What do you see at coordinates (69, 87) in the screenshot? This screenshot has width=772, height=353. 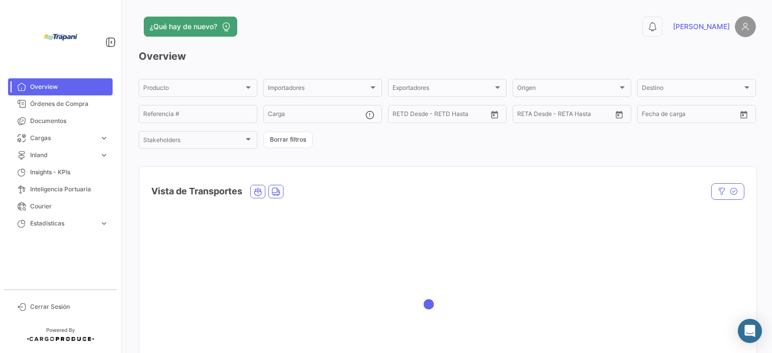 I see `span: Overview` at bounding box center [69, 87].